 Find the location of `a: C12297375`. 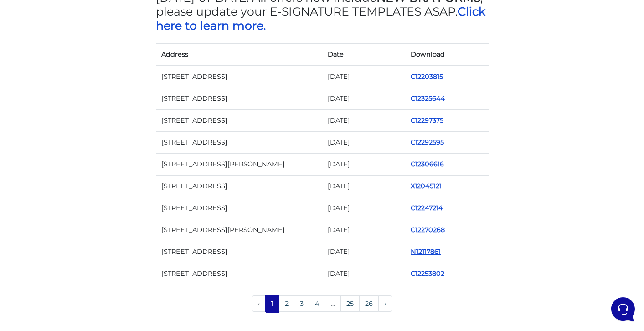

a: C12297375 is located at coordinates (427, 120).